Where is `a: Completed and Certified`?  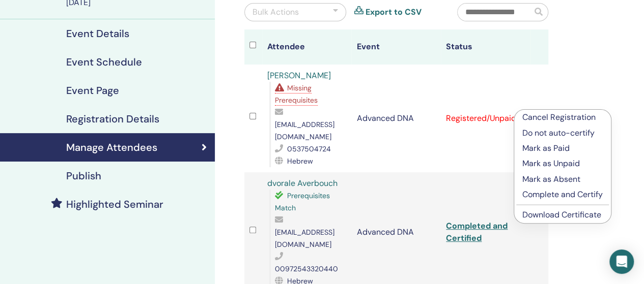 a: Completed and Certified is located at coordinates (477, 232).